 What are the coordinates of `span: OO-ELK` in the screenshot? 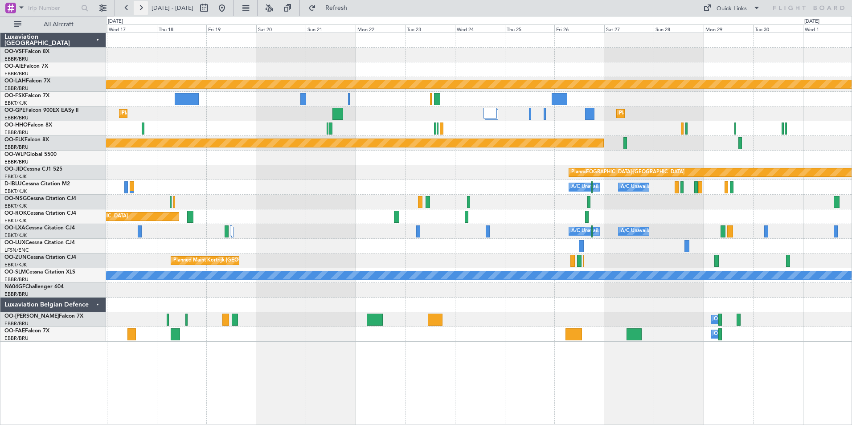 It's located at (14, 140).